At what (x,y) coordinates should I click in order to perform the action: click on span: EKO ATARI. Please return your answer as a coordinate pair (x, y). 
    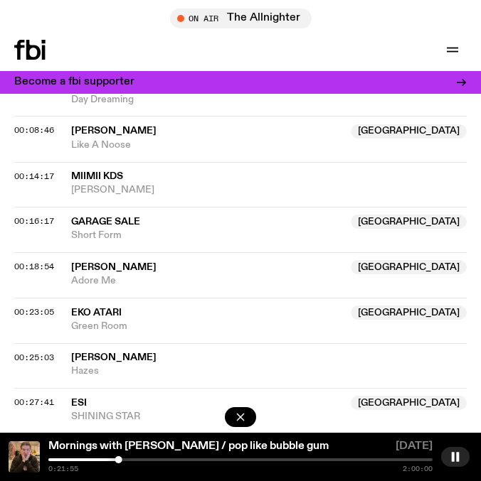
    Looking at the image, I should click on (96, 313).